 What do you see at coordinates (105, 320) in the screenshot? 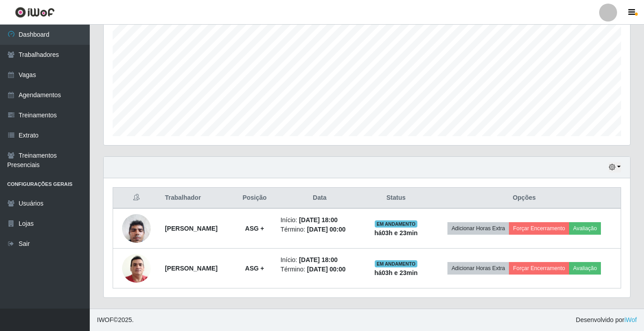
I see `span: IWOF` at bounding box center [105, 320].